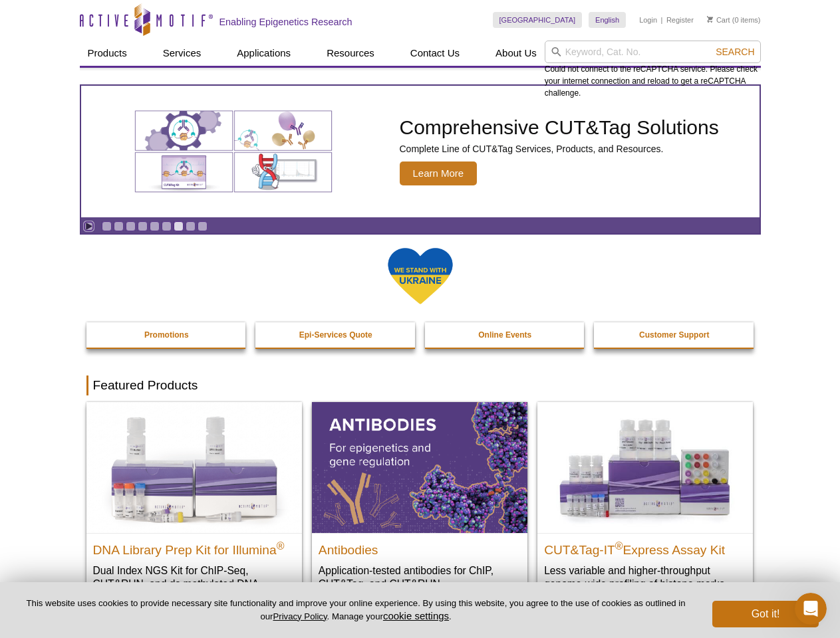 The image size is (840, 638). What do you see at coordinates (645, 577) in the screenshot?
I see `p: Less variable and higher-throughput genome-wide profiling of histone marks​.` at bounding box center [645, 577].